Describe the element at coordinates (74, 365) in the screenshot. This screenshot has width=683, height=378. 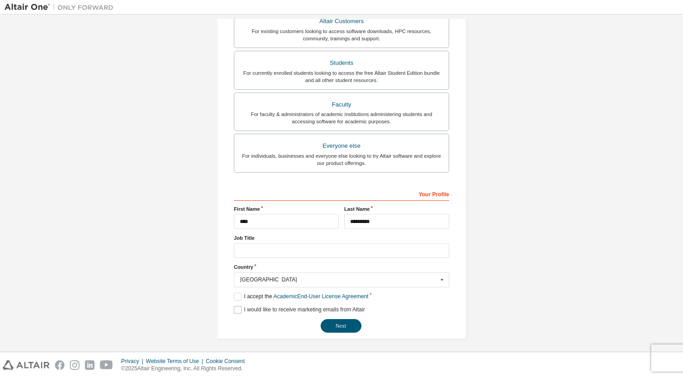
I see `img: instagram.svg` at that location.